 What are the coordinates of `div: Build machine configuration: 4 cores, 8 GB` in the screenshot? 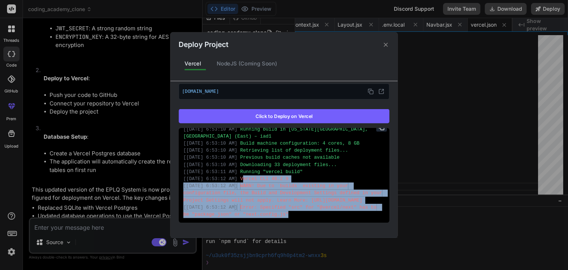 It's located at (284, 143).